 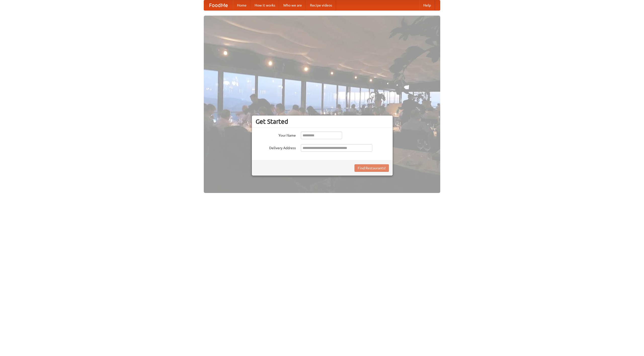 I want to click on a: How it works, so click(x=265, y=5).